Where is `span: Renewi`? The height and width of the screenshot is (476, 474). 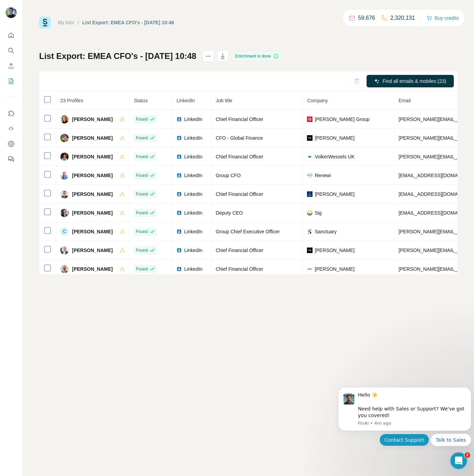
span: Renewi is located at coordinates (323, 176).